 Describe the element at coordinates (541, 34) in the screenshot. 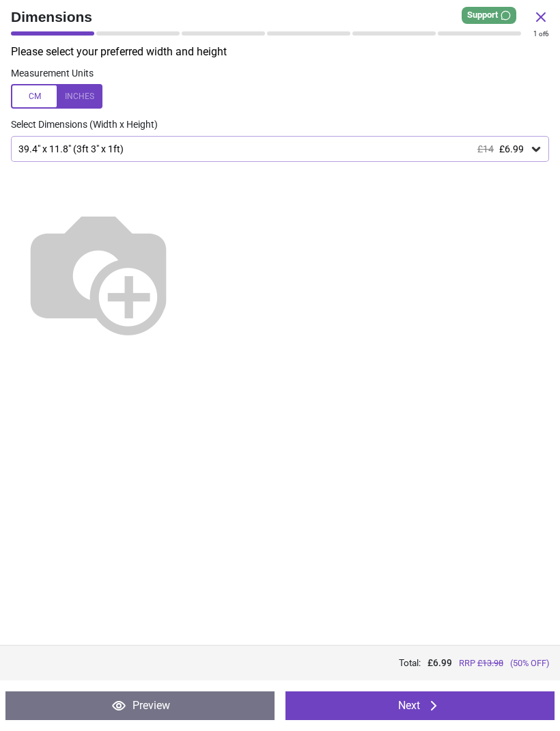

I see `div: of 6` at that location.